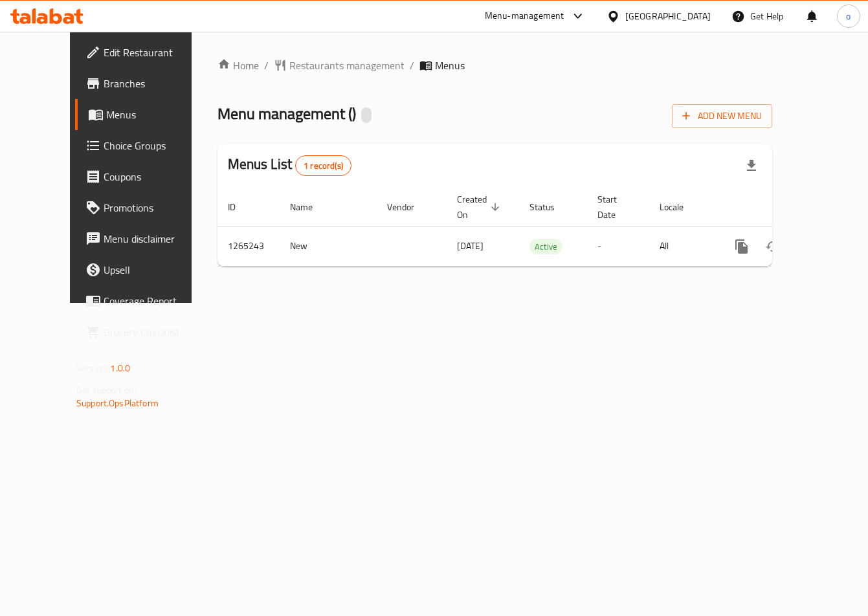 This screenshot has width=868, height=616. What do you see at coordinates (751, 166) in the screenshot?
I see `div: Export file` at bounding box center [751, 166].